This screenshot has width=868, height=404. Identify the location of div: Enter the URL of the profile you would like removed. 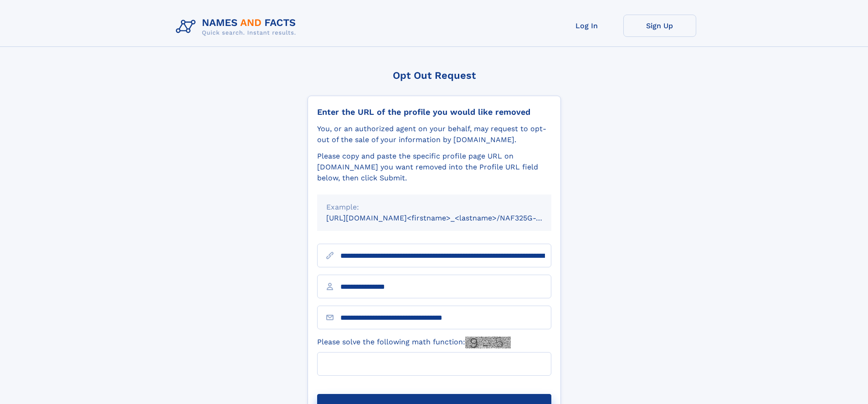
(434, 112).